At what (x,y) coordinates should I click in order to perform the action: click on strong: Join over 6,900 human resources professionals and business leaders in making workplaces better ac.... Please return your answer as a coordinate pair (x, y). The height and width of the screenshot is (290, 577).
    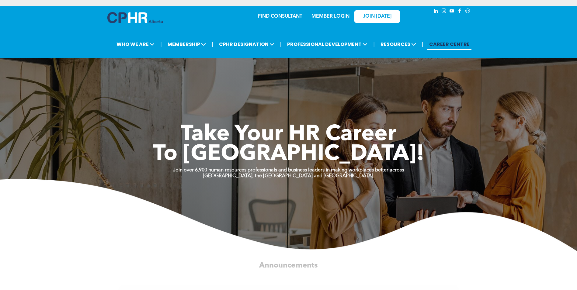
    Looking at the image, I should click on (288, 170).